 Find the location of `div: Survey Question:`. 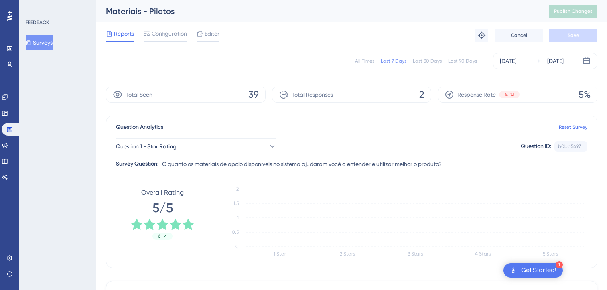

div: Survey Question: is located at coordinates (137, 164).